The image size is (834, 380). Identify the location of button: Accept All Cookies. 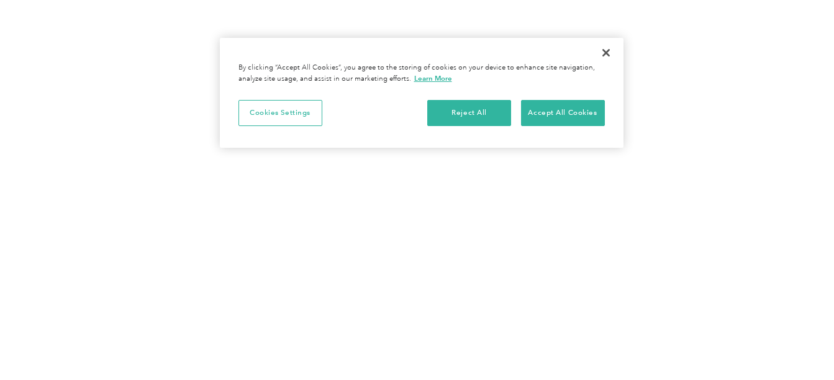
(562, 113).